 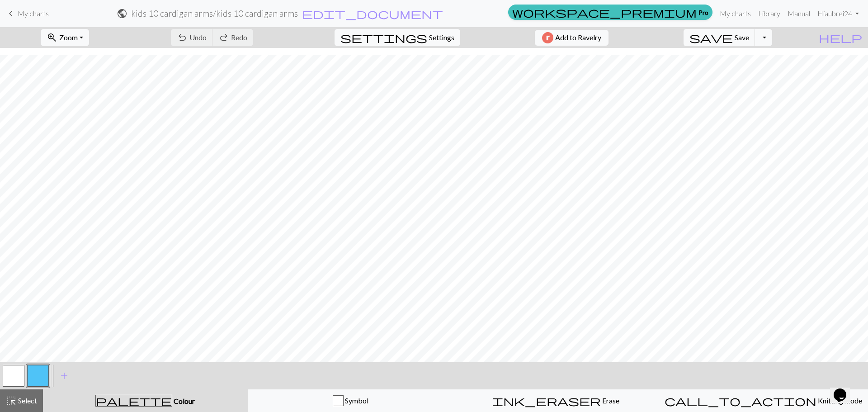 What do you see at coordinates (763, 401) in the screenshot?
I see `button: Knitting mode` at bounding box center [763, 401].